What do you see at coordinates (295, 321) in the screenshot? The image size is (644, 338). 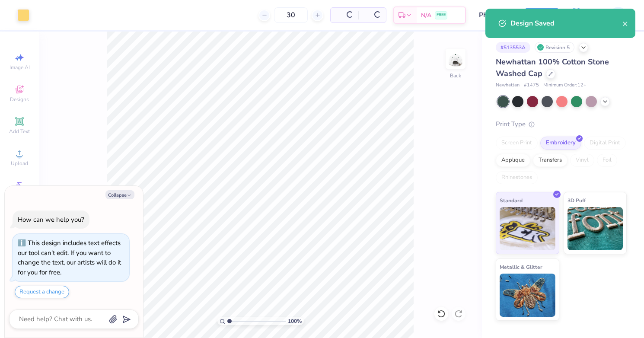 I see `span: 100 %` at bounding box center [295, 321].